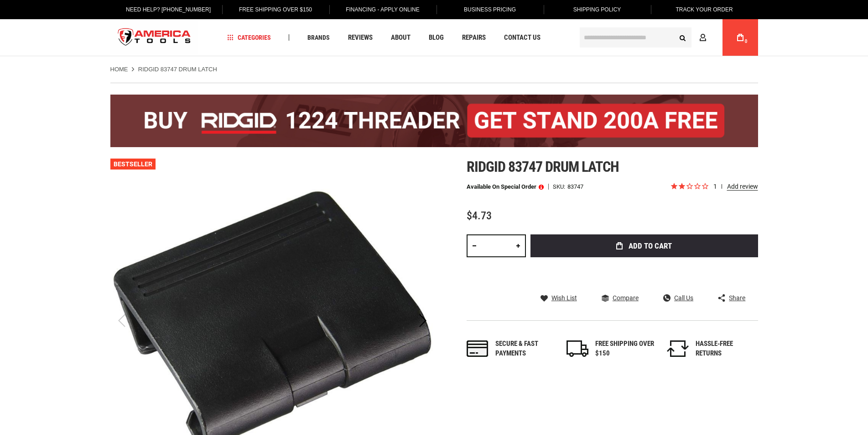 The image size is (868, 435). I want to click on span: Brands, so click(318, 38).